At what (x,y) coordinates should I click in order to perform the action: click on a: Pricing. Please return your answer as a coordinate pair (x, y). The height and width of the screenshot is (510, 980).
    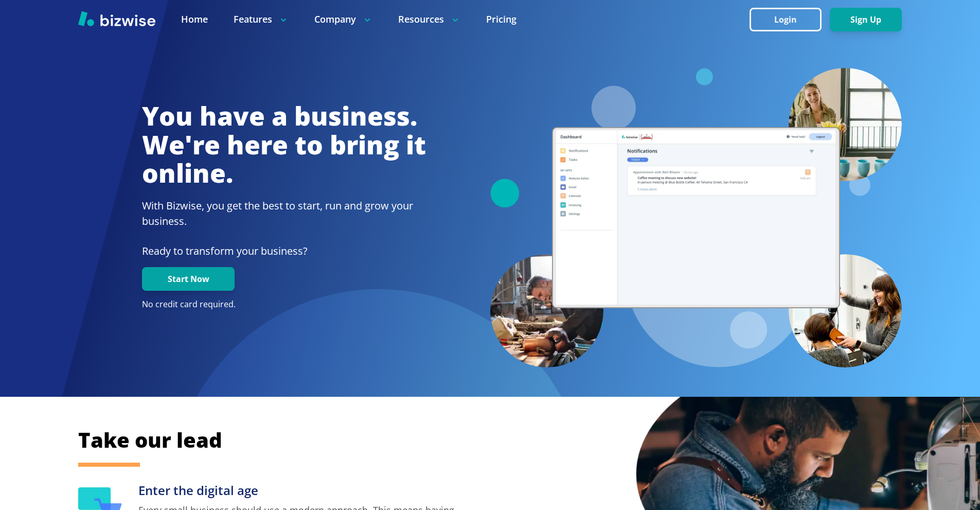
    Looking at the image, I should click on (501, 19).